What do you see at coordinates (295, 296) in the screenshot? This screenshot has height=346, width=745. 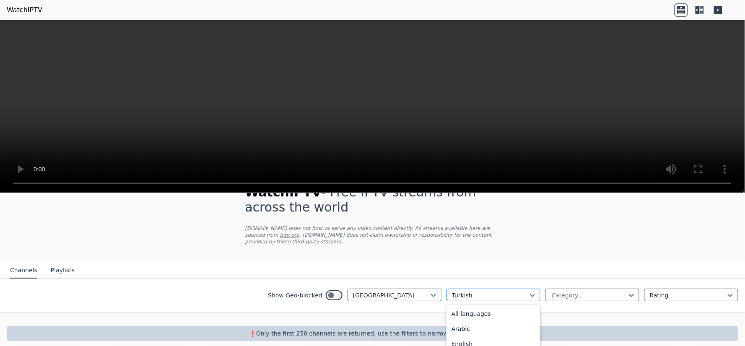 I see `label: Show Geo-blocked` at bounding box center [295, 296].